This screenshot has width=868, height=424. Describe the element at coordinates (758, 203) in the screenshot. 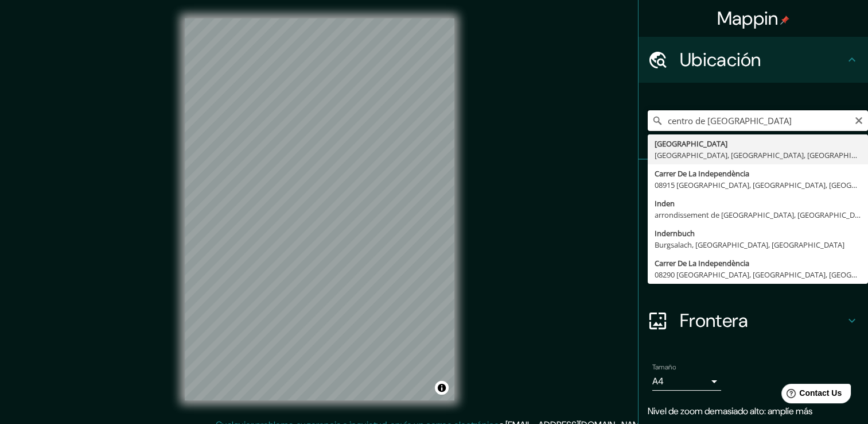

I see `div: Inden` at that location.